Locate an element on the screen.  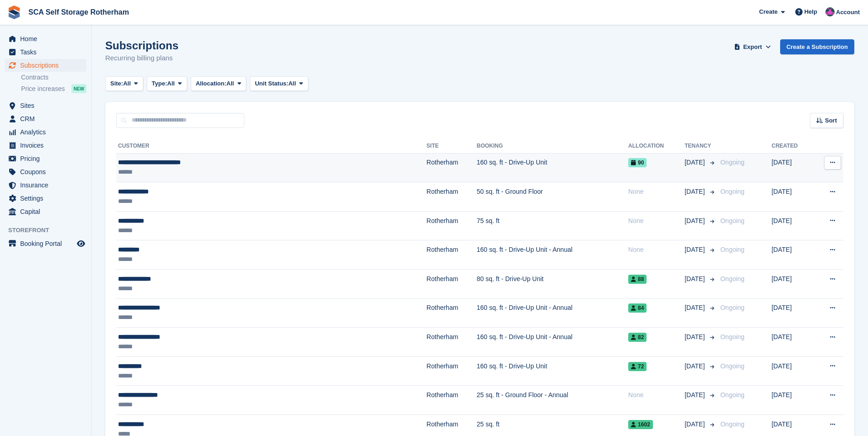
th: Created is located at coordinates (792, 146).